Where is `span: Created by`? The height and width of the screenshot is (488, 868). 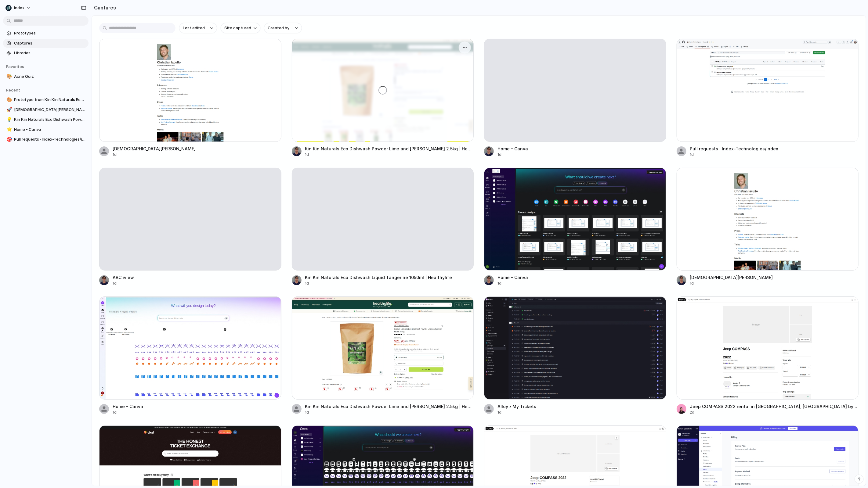
span: Created by is located at coordinates (279, 28).